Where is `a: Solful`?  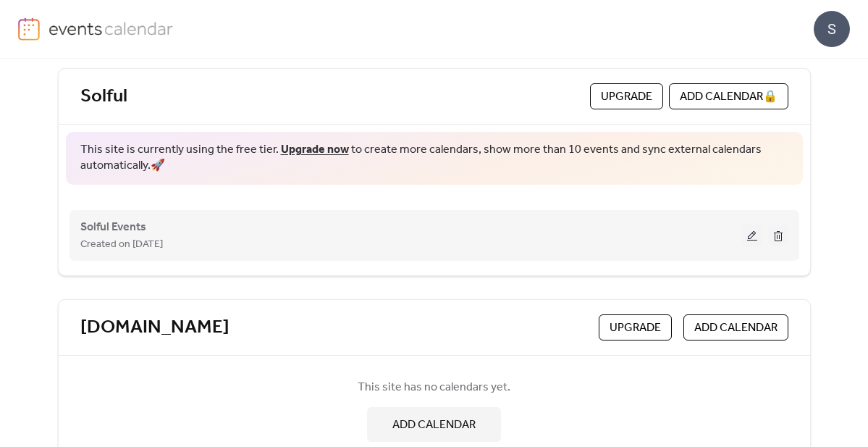
a: Solful is located at coordinates (103, 96).